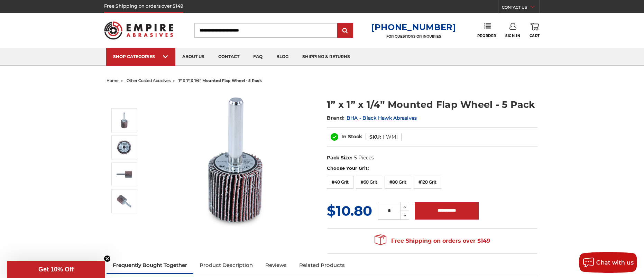 This screenshot has height=278, width=644. What do you see at coordinates (139, 30) in the screenshot?
I see `img: Empire Abrasives` at bounding box center [139, 30].